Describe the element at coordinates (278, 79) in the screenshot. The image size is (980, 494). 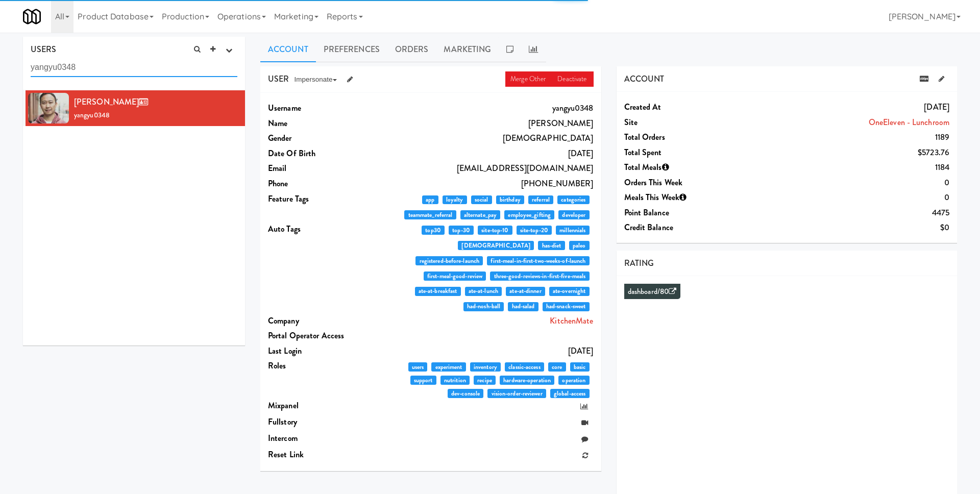
I see `span: USER` at that location.